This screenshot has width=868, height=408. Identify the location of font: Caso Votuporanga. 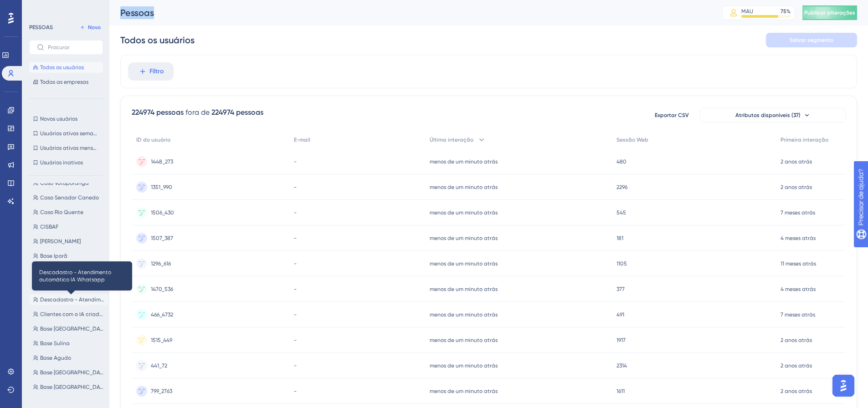
(64, 183).